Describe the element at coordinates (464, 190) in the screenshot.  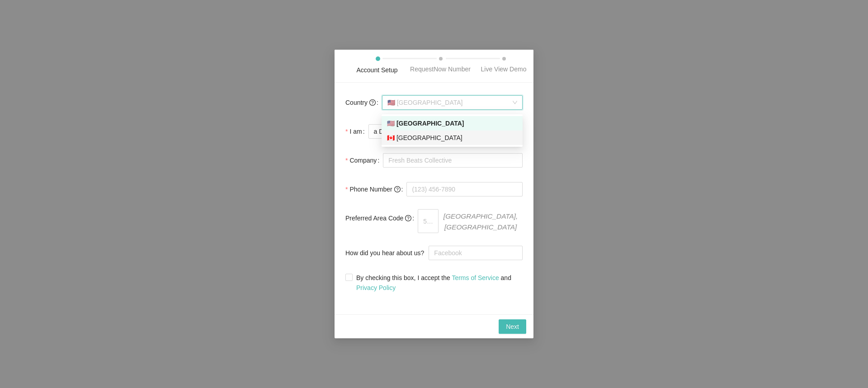
I see `input: (123) 456-7890` at that location.